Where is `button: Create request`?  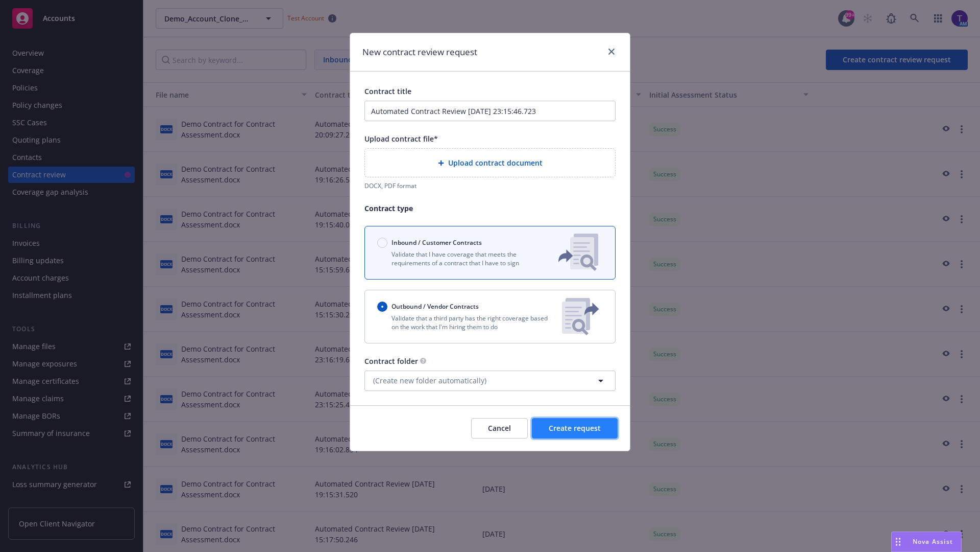 button: Create request is located at coordinates (575, 428).